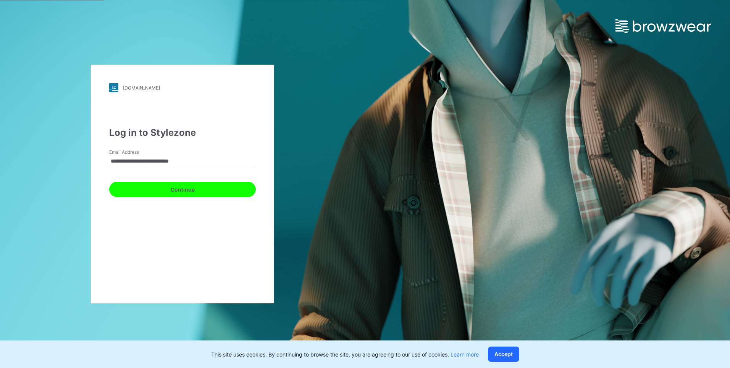 This screenshot has width=730, height=368. What do you see at coordinates (504, 354) in the screenshot?
I see `button: Accept` at bounding box center [504, 354].